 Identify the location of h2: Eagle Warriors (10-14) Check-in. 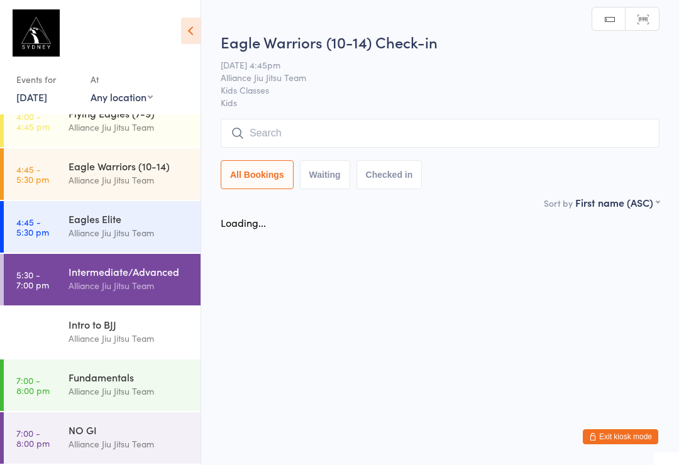
(440, 42).